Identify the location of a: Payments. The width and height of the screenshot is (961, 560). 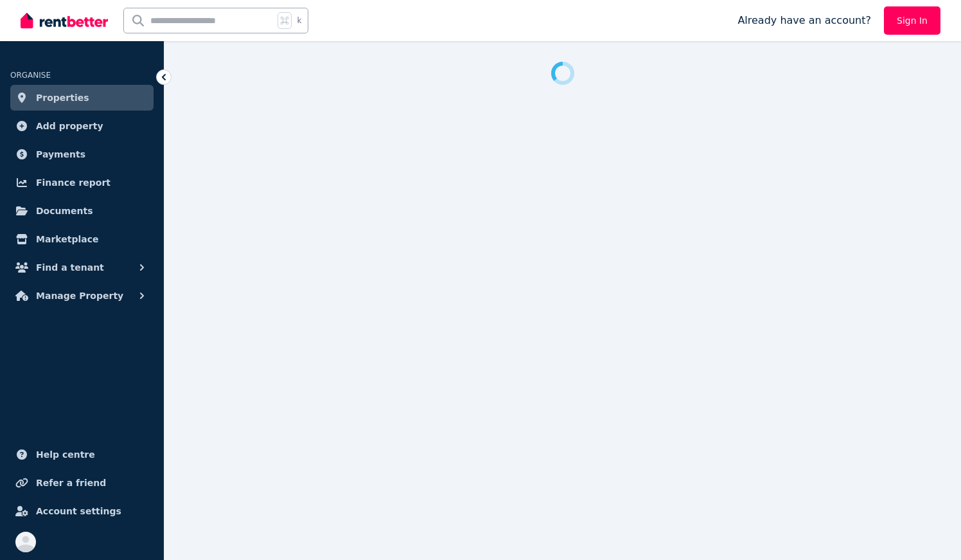
(82, 154).